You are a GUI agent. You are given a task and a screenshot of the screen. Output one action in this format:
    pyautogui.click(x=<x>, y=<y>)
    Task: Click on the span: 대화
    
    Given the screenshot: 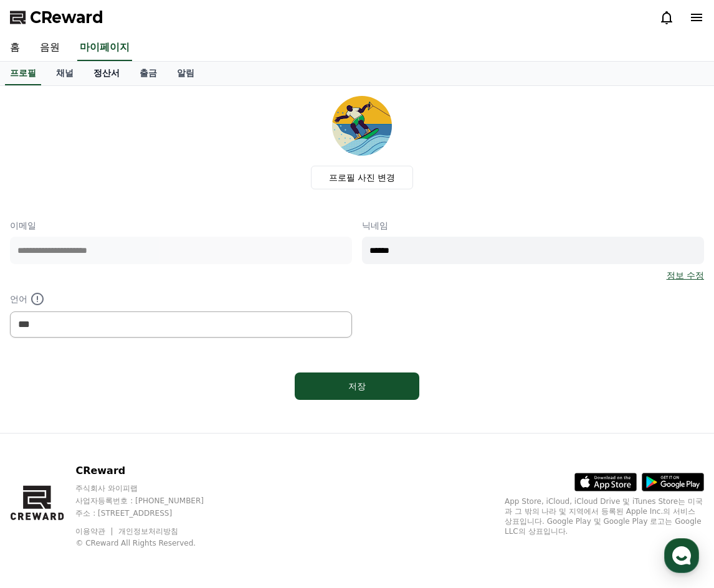 What is the action you would take?
    pyautogui.click(x=122, y=419)
    